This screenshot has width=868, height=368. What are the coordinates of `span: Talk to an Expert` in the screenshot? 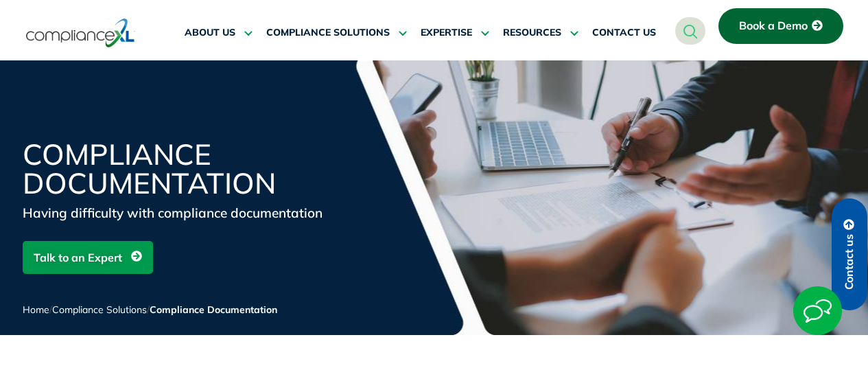 It's located at (77, 257).